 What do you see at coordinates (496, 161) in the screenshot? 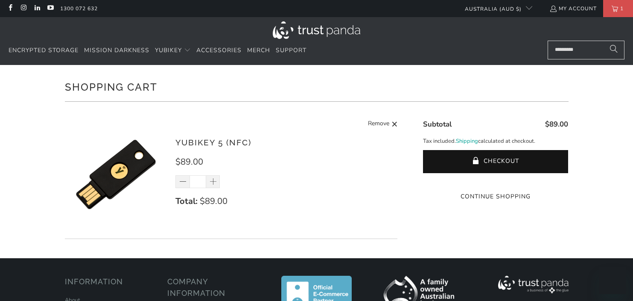
I see `button: Checkout` at bounding box center [496, 161].